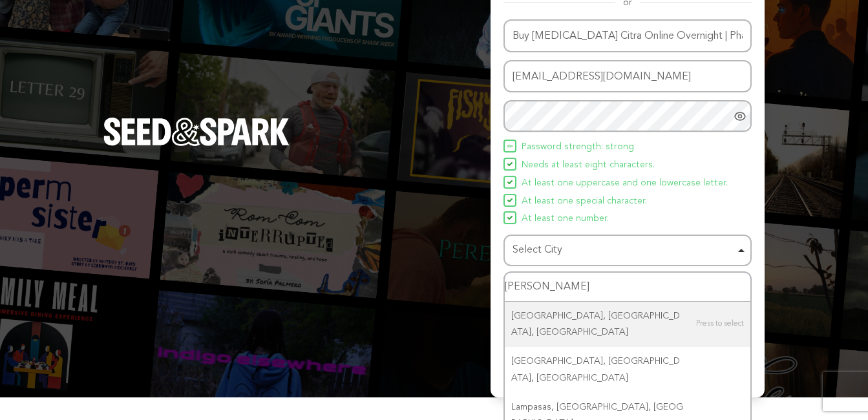  I want to click on span: At least one number., so click(565, 219).